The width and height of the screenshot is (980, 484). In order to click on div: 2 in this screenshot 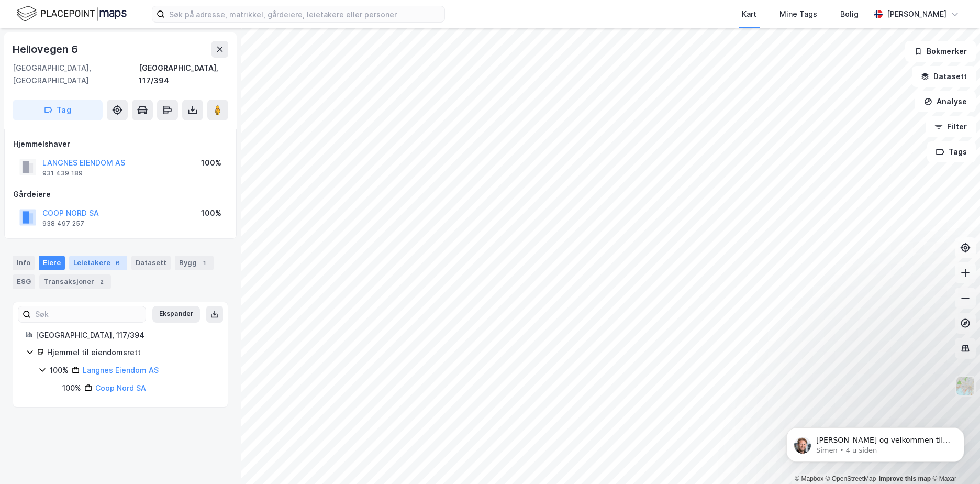, I will do `click(102, 282)`.